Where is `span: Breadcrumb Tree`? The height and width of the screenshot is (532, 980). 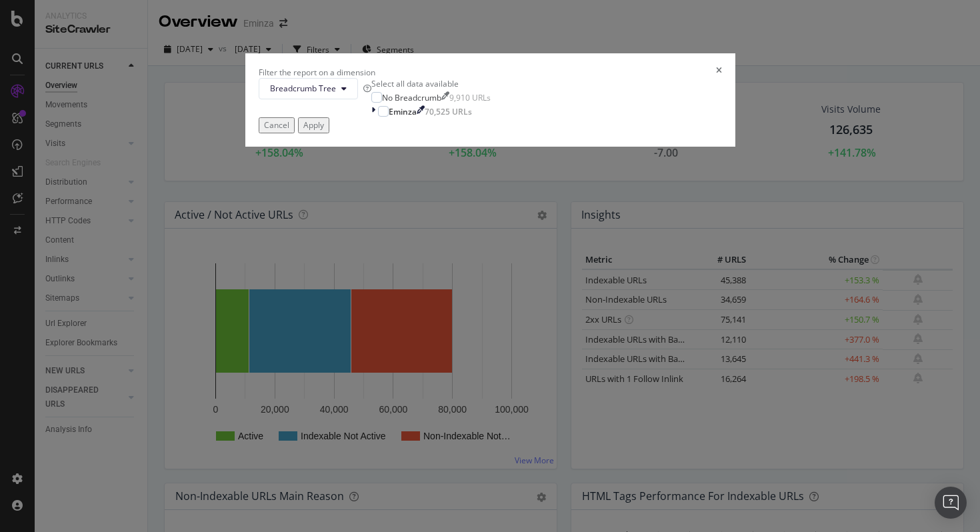 span: Breadcrumb Tree is located at coordinates (303, 88).